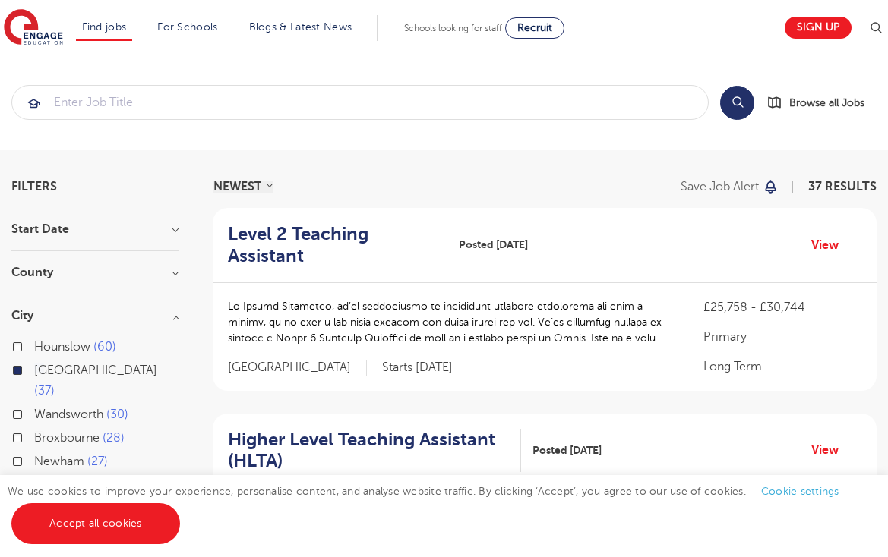 The height and width of the screenshot is (557, 888). Describe the element at coordinates (95, 273) in the screenshot. I see `h3: County` at that location.